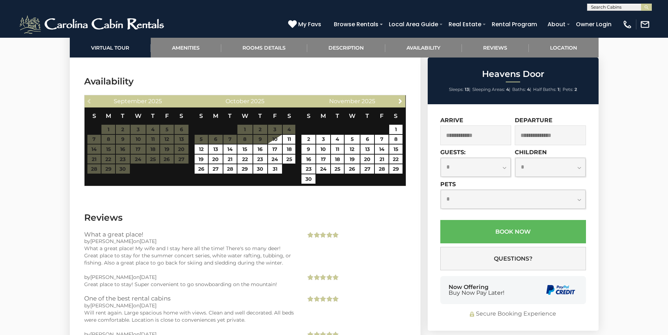 The image size is (668, 335). What do you see at coordinates (381, 149) in the screenshot?
I see `a: 14` at bounding box center [381, 149].